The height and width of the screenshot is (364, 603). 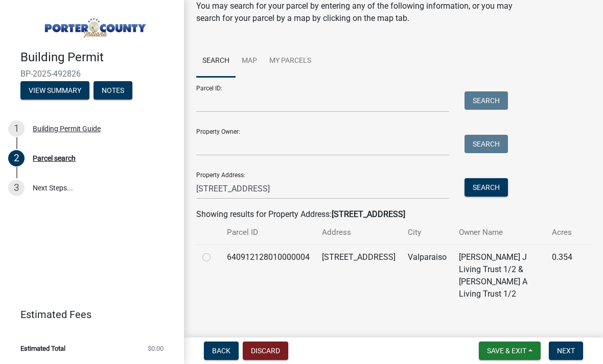 I want to click on div: 1, so click(x=16, y=129).